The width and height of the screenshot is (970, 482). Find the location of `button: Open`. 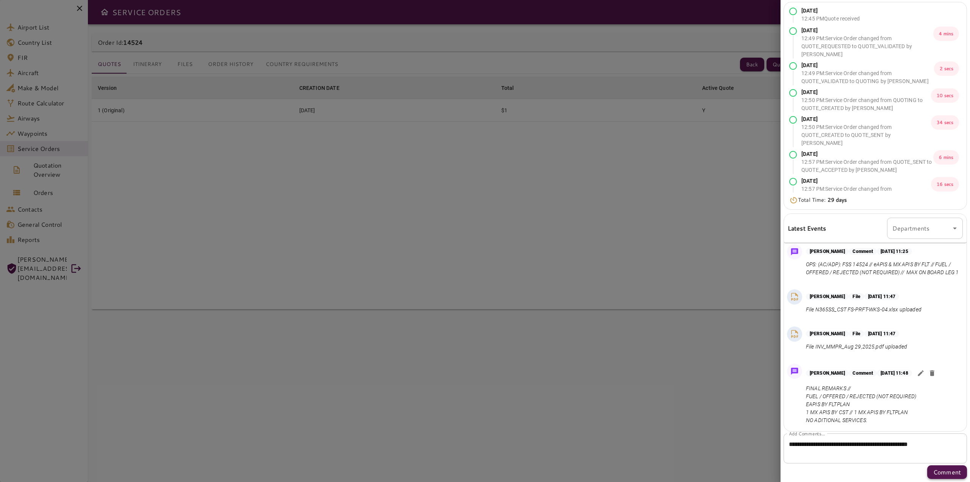

button: Open is located at coordinates (955, 228).